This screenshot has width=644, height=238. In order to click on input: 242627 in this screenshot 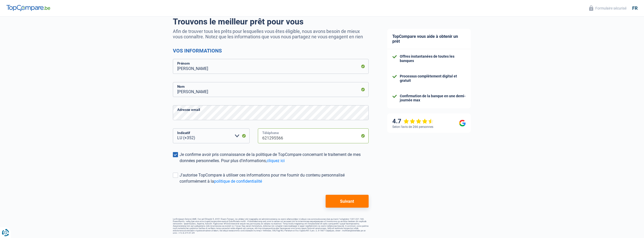, I will do `click(313, 136)`.